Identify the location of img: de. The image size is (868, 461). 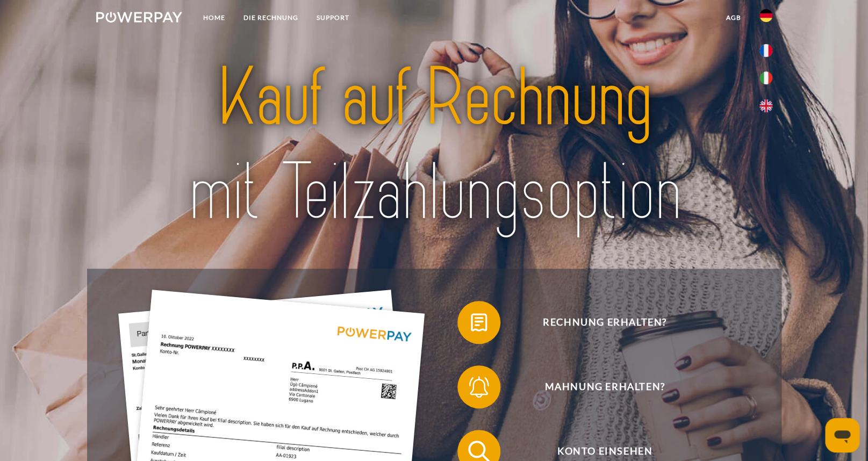
(766, 16).